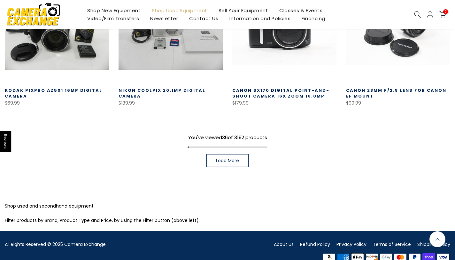 The image size is (455, 260). I want to click on a: Shop New Equipment, so click(114, 10).